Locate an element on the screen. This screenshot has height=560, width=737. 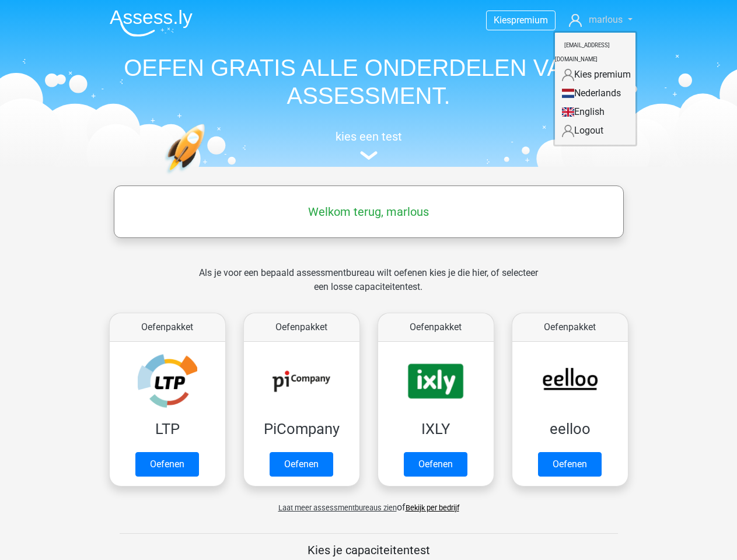
h5: kies een test is located at coordinates (369, 137).